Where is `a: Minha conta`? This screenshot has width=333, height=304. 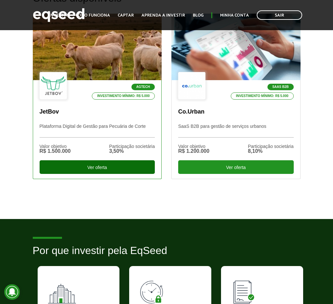 a: Minha conta is located at coordinates (234, 15).